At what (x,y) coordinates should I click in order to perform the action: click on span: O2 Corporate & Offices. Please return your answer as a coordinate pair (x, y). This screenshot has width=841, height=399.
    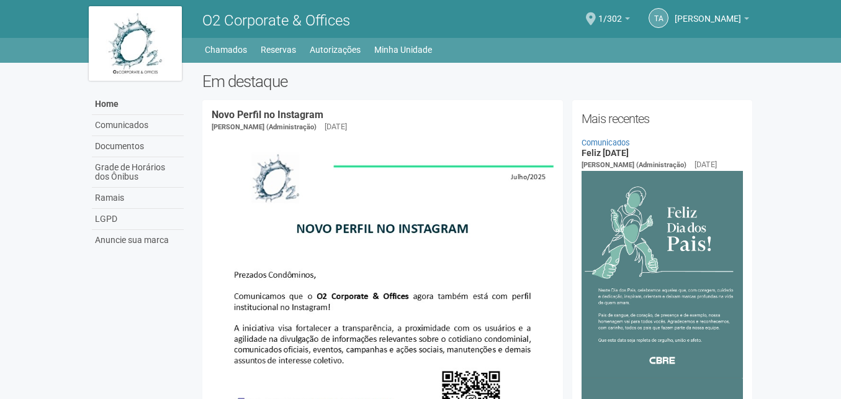
    Looking at the image, I should click on (276, 20).